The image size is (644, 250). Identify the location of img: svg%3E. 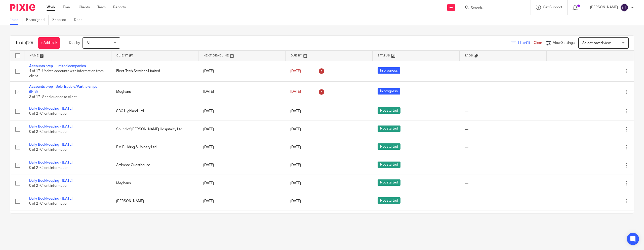
(624, 8).